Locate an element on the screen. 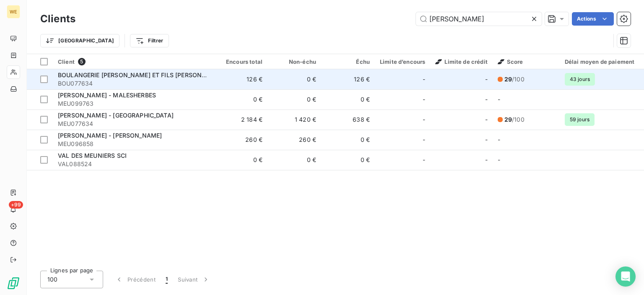 The image size is (644, 295). span: Limite de crédit is located at coordinates (461, 62).